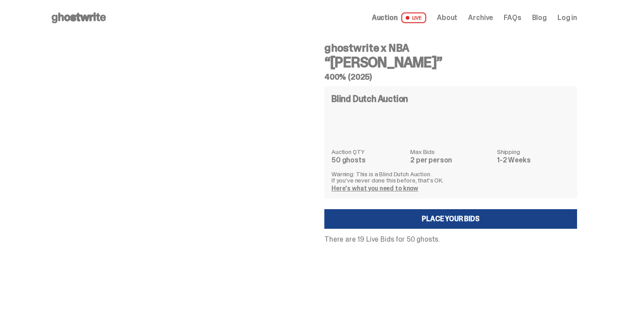 The image size is (634, 320). What do you see at coordinates (512, 18) in the screenshot?
I see `span: FAQs` at bounding box center [512, 18].